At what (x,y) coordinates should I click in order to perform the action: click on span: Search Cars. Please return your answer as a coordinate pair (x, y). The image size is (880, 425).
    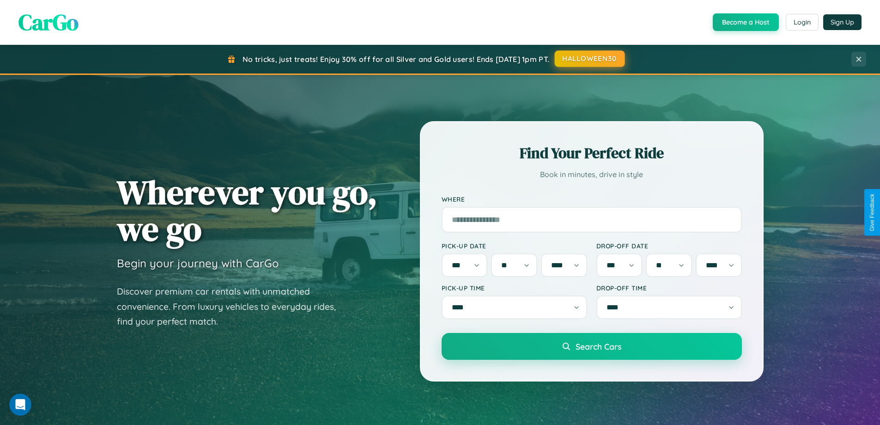
    Looking at the image, I should click on (598, 346).